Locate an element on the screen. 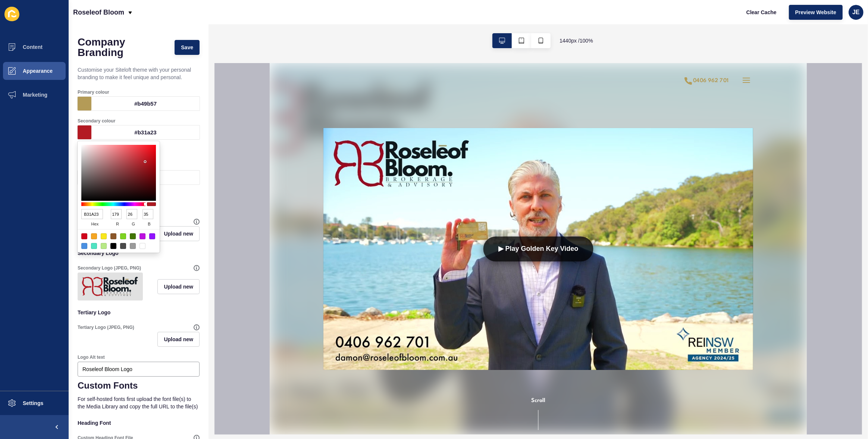 The height and width of the screenshot is (439, 868). p: Customise your Siteloft theme with your personal branding to make it feel unique and personal. is located at coordinates (139, 73).